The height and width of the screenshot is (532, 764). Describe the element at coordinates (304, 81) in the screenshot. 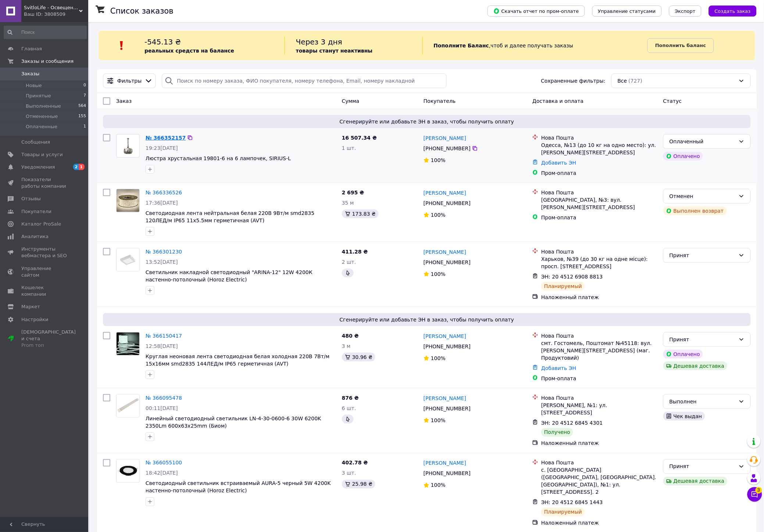

I see `input: Поиск по номеру заказа, ФИО покупателя, номеру телефона, Email, номеру накладной` at that location.